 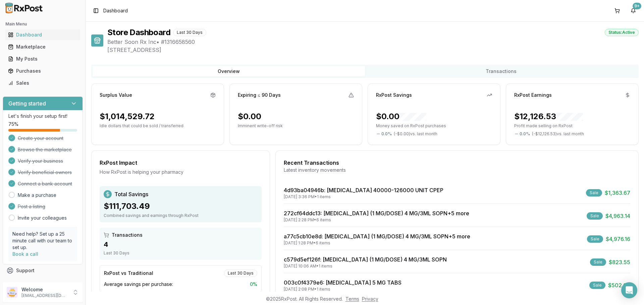 I want to click on nav: breadcrumb, so click(x=115, y=10).